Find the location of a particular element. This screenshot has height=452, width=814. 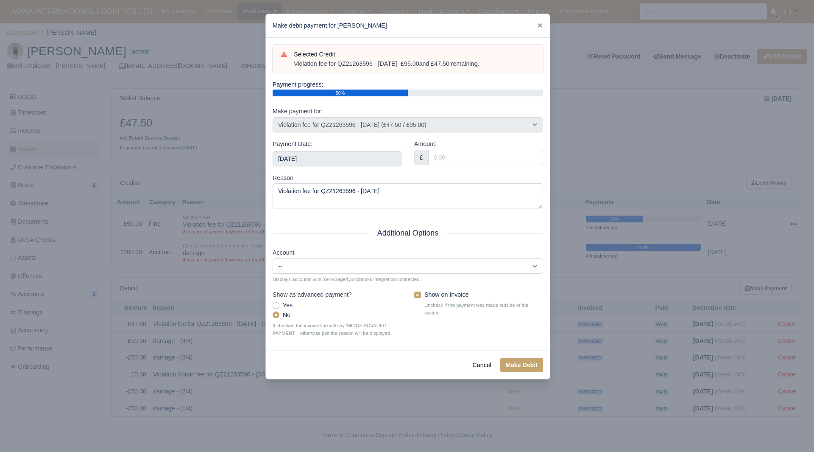

h6: Selected Credit is located at coordinates (414, 54).